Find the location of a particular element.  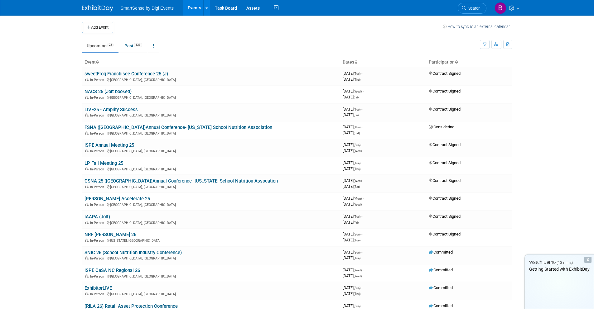

a: How to sync to an external calendar... is located at coordinates (478, 27).